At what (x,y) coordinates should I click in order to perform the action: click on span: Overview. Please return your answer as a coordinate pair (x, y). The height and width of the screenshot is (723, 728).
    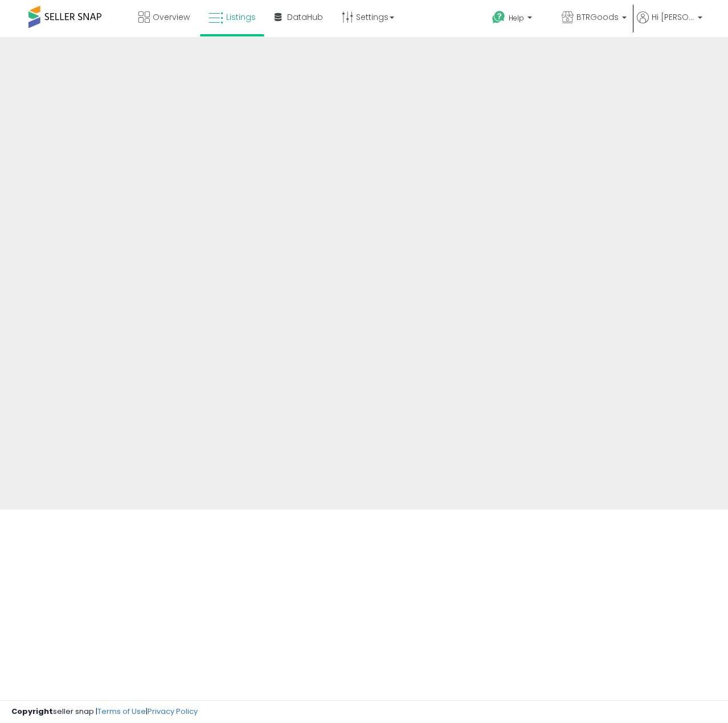
    Looking at the image, I should click on (171, 17).